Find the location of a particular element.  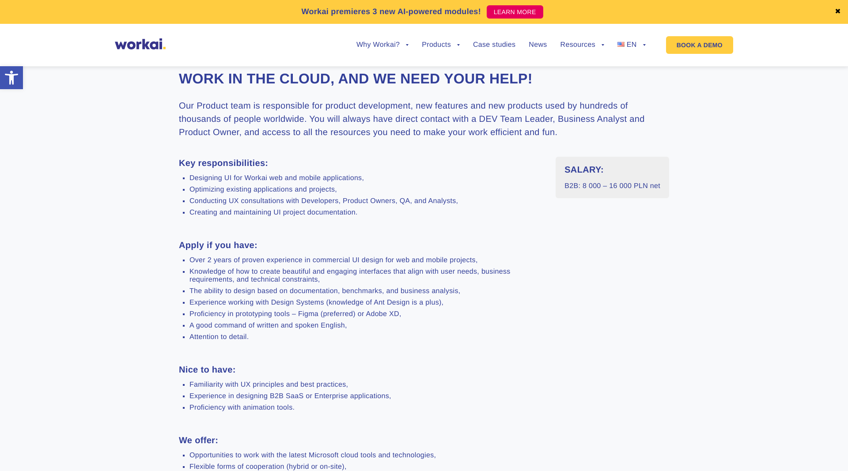

li: Proficiency with animation tools. is located at coordinates (366, 408).